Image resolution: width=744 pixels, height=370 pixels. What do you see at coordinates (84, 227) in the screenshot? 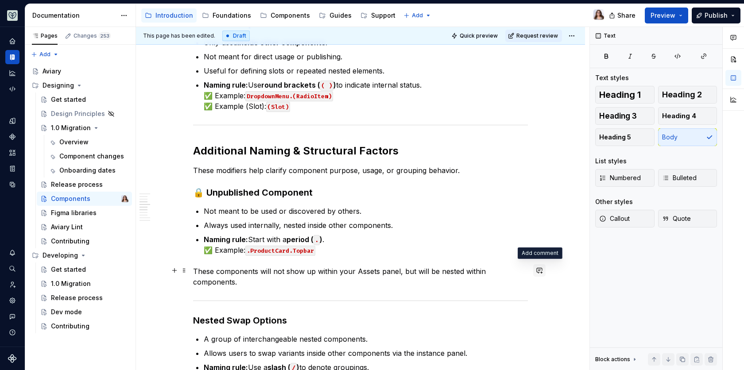
I see `a: Aviary Lint` at bounding box center [84, 227].